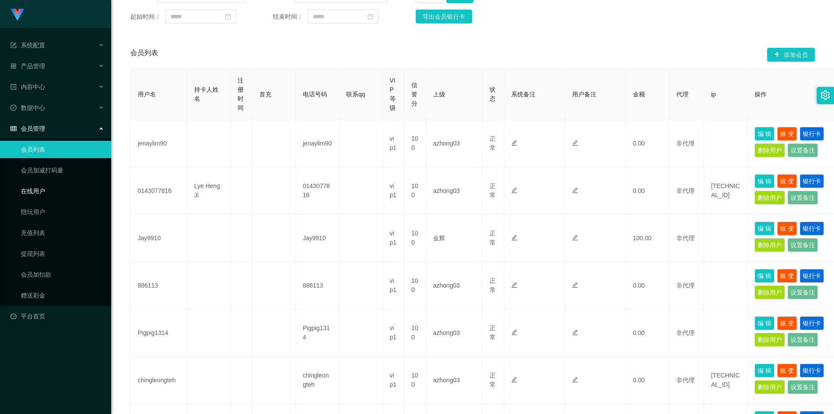 Image resolution: width=834 pixels, height=414 pixels. What do you see at coordinates (57, 316) in the screenshot?
I see `a: 图标: dashboard平台首页` at bounding box center [57, 316].